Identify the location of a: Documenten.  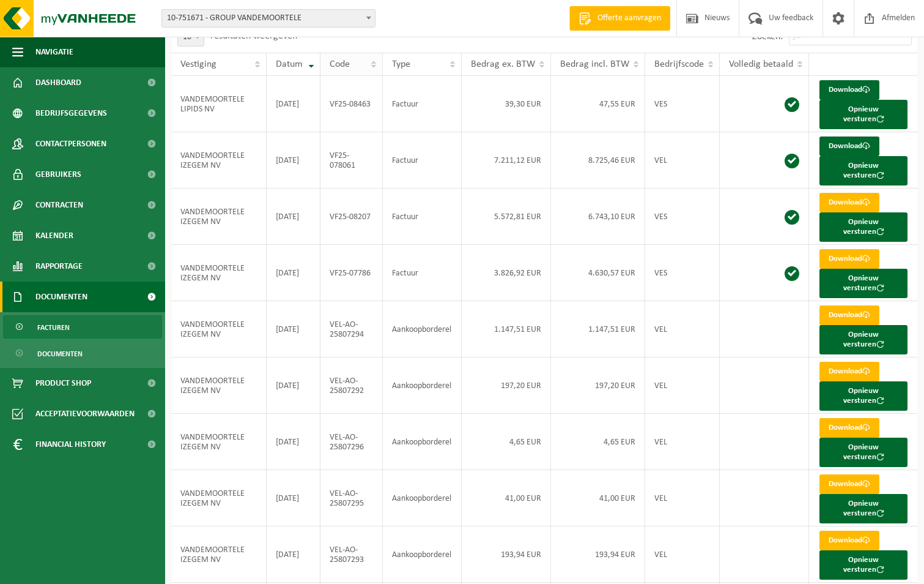
(82, 353).